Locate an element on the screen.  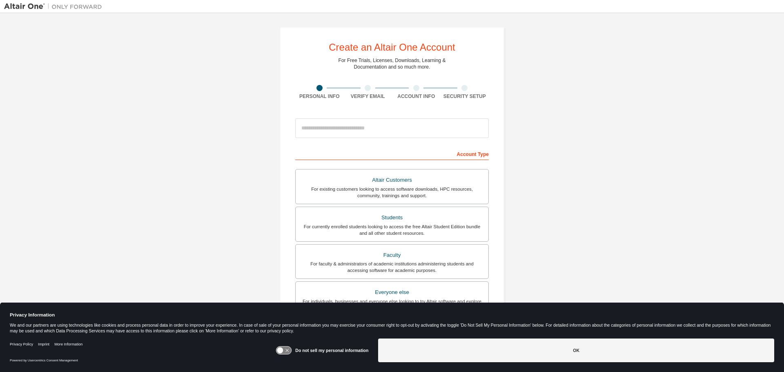
div: Everyone else is located at coordinates (392, 292).